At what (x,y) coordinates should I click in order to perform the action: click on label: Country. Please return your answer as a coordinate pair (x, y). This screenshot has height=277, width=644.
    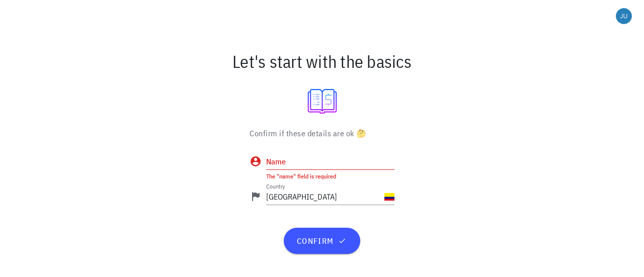
    Looking at the image, I should click on (275, 186).